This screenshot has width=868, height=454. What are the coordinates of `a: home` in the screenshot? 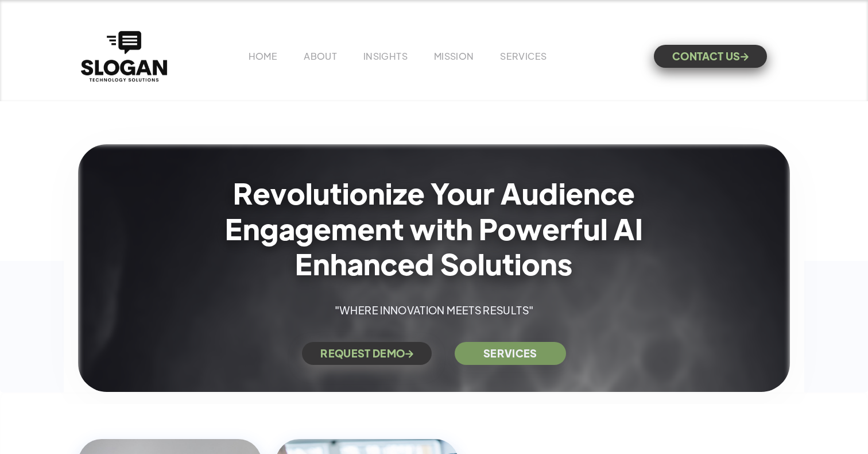 It's located at (124, 56).